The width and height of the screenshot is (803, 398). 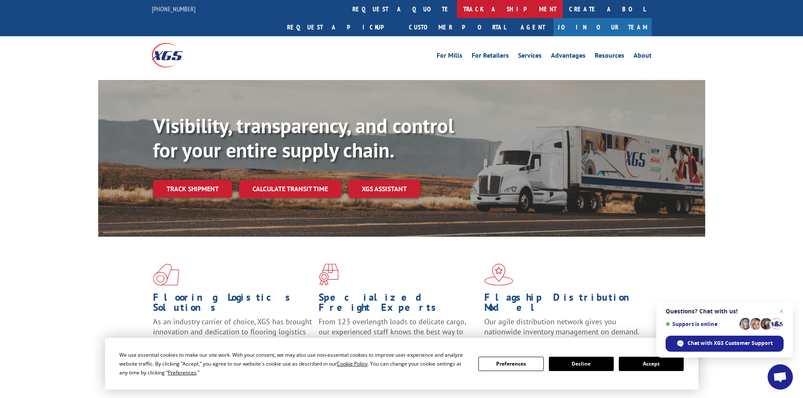 What do you see at coordinates (232, 332) in the screenshot?
I see `span: As an industry carrier of choice, XGS has brought innovation and dedication to flooring logistics...` at bounding box center [232, 332].